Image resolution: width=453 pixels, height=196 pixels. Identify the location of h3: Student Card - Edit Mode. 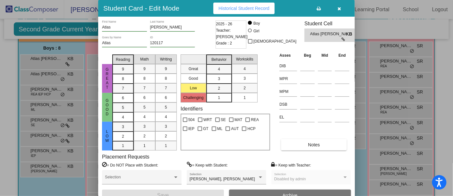
(141, 8).